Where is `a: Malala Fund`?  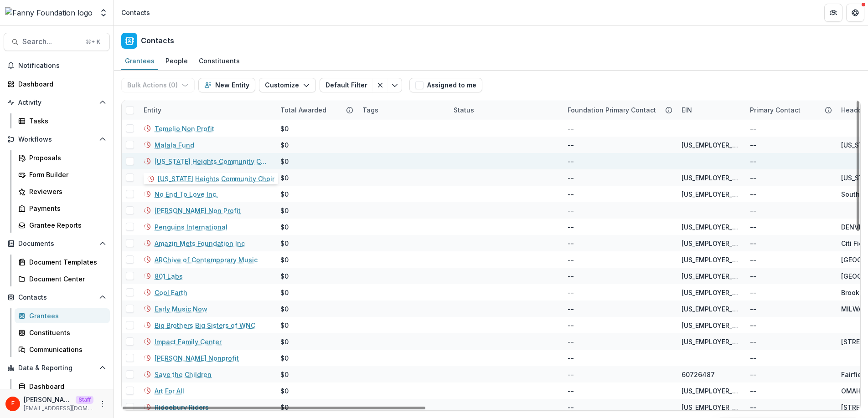
a: Malala Fund is located at coordinates (174, 145).